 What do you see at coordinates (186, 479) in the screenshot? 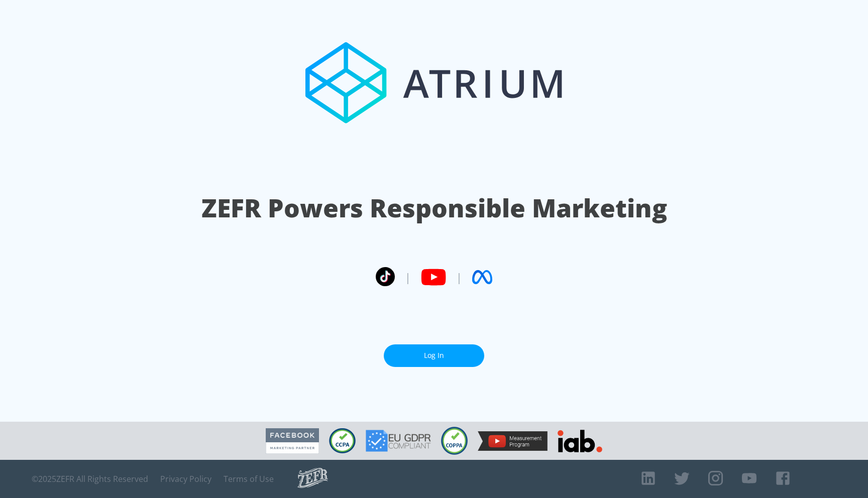
I see `a: Privacy Policy` at bounding box center [186, 479].